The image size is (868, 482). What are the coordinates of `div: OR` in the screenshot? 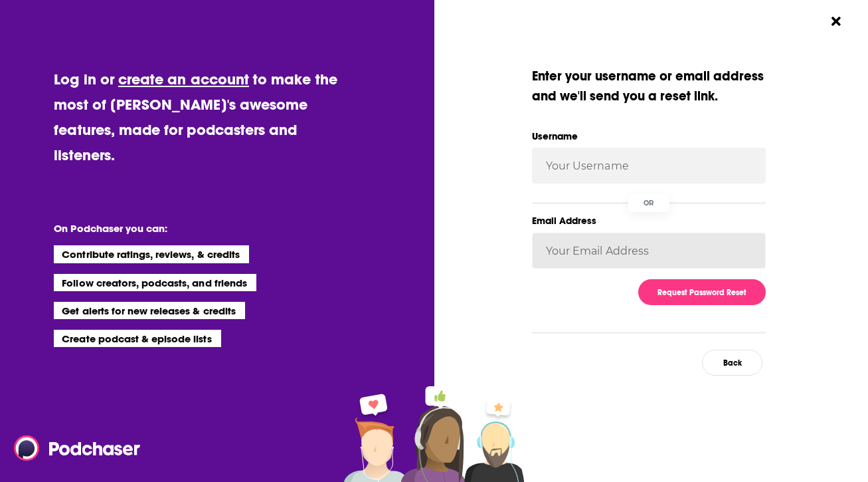 It's located at (649, 203).